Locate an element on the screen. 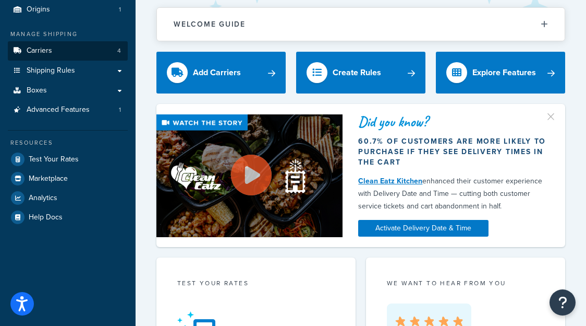 The width and height of the screenshot is (586, 326). a: Clean Eatz Kitchen is located at coordinates (390, 181).